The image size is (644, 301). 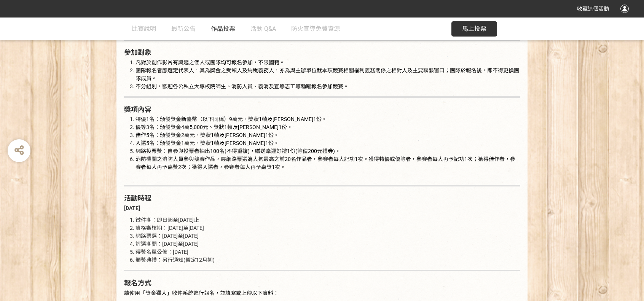 What do you see at coordinates (593, 9) in the screenshot?
I see `span: 收藏這個活動` at bounding box center [593, 9].